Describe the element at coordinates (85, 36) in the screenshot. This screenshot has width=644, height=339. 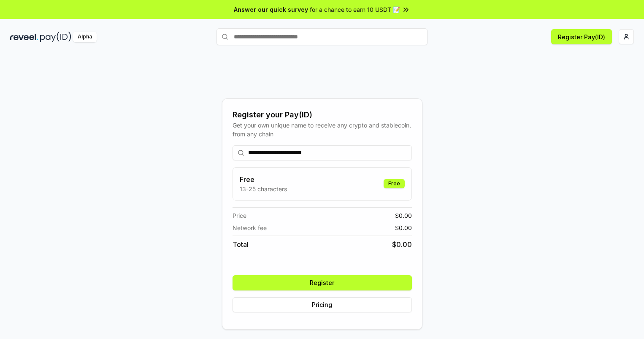
I see `div: Alpha` at that location.